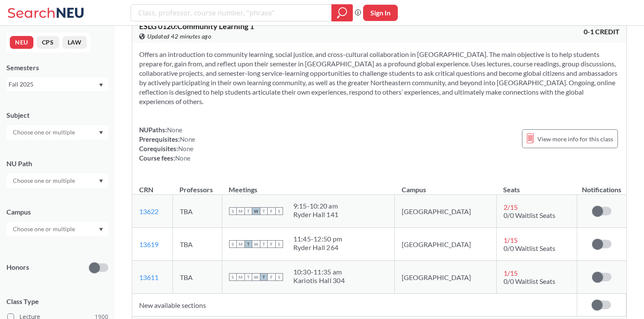  I want to click on a: 13619, so click(149, 244).